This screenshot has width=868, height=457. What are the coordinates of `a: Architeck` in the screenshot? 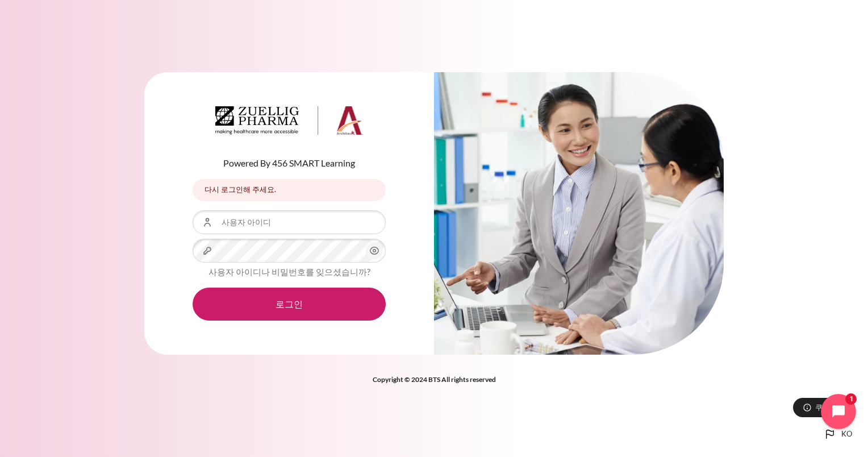 It's located at (289, 123).